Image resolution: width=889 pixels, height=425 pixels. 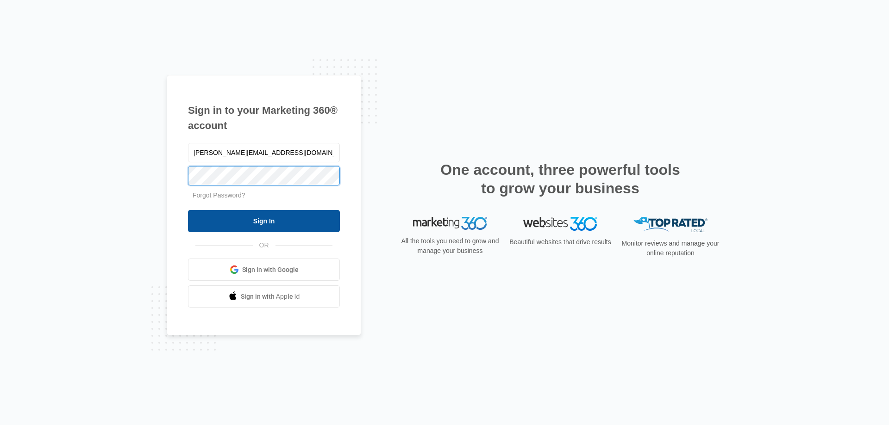 I want to click on img: Marketing 360, so click(x=450, y=224).